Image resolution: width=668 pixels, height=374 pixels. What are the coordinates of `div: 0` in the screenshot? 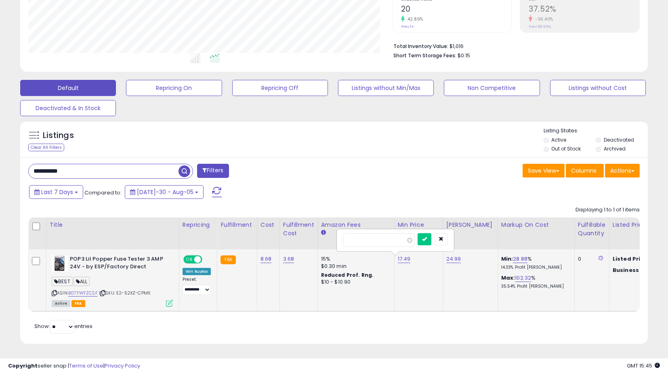 It's located at (590, 259).